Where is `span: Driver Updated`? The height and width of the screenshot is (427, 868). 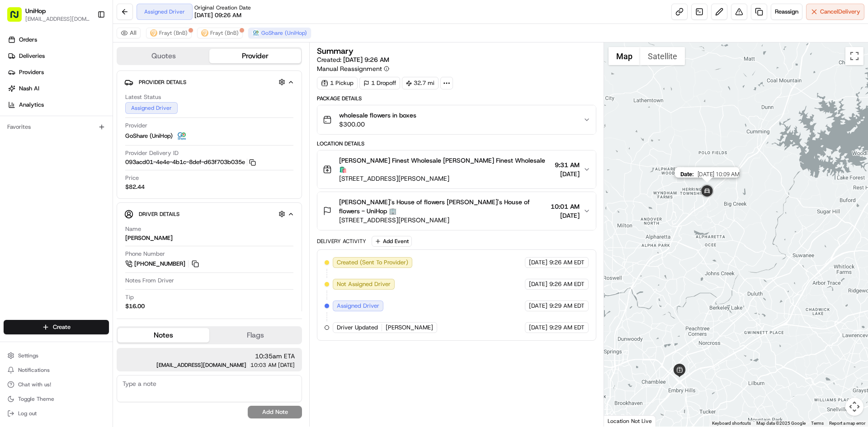 span: Driver Updated is located at coordinates (357, 328).